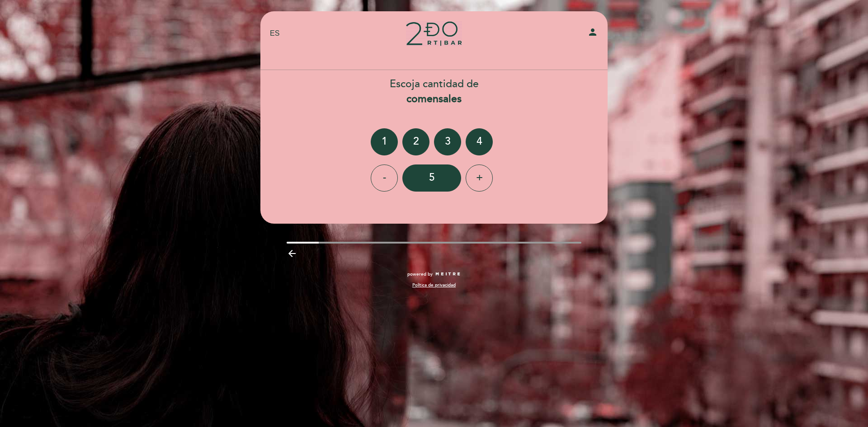  Describe the element at coordinates (592, 32) in the screenshot. I see `i: person` at that location.